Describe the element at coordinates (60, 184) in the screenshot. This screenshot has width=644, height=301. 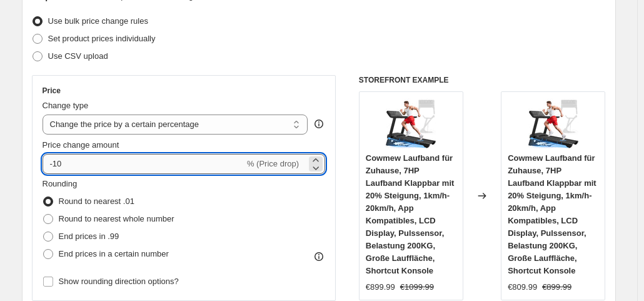
I see `span: Rounding` at that location.